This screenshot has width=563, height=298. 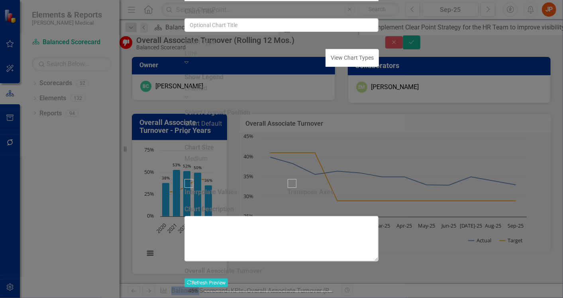 What do you see at coordinates (281, 271) in the screenshot?
I see `h3: Overall Associate Turnover` at bounding box center [281, 271].